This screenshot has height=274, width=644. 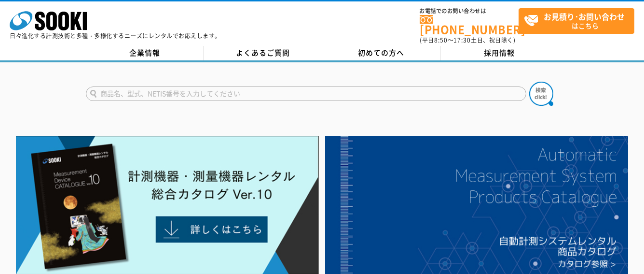 What do you see at coordinates (468, 40) in the screenshot?
I see `span: (平日 ～ 土日、祝日除く)` at bounding box center [468, 40].